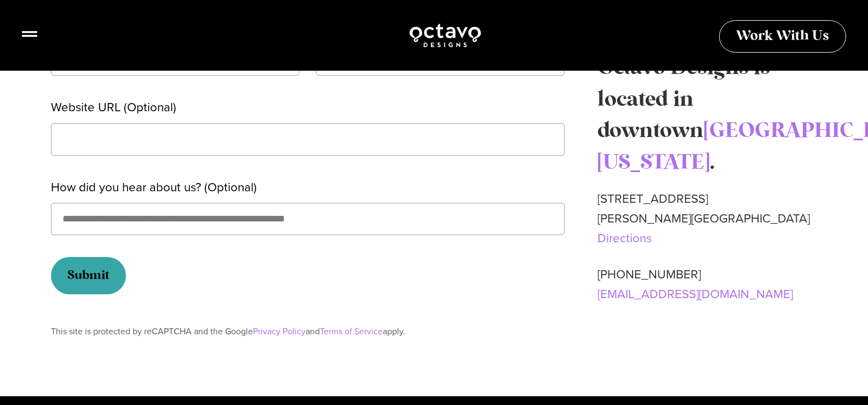  What do you see at coordinates (89, 276) in the screenshot?
I see `span: Submit` at bounding box center [89, 276].